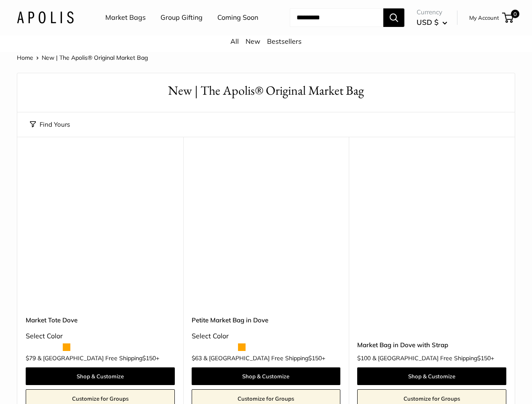  Describe the element at coordinates (432, 22) in the screenshot. I see `button: USD $` at that location.